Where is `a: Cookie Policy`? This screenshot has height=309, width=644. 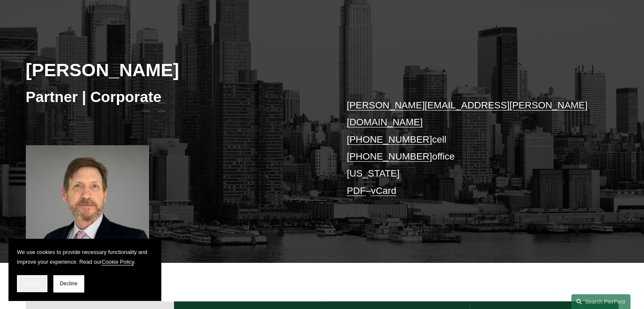 a: Cookie Policy is located at coordinates (118, 262).